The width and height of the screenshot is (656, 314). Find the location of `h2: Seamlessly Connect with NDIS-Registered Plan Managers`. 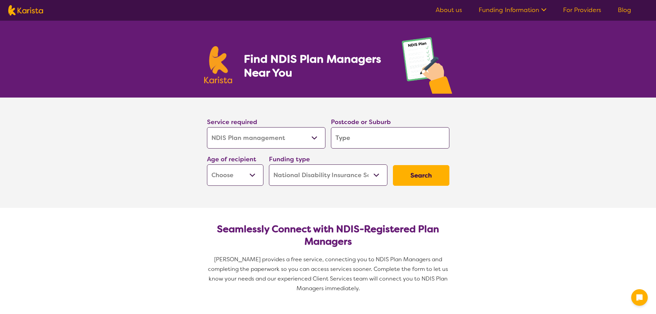

h2: Seamlessly Connect with NDIS-Registered Plan Managers is located at coordinates (328, 235).